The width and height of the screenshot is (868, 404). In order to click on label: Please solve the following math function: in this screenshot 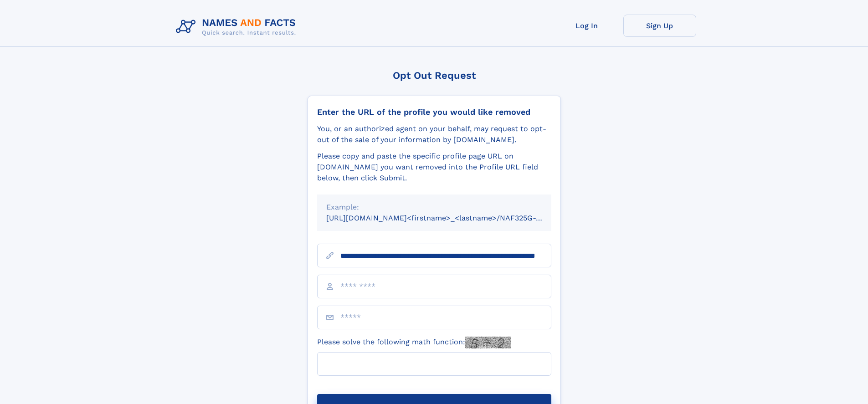, I will do `click(414, 342)`.